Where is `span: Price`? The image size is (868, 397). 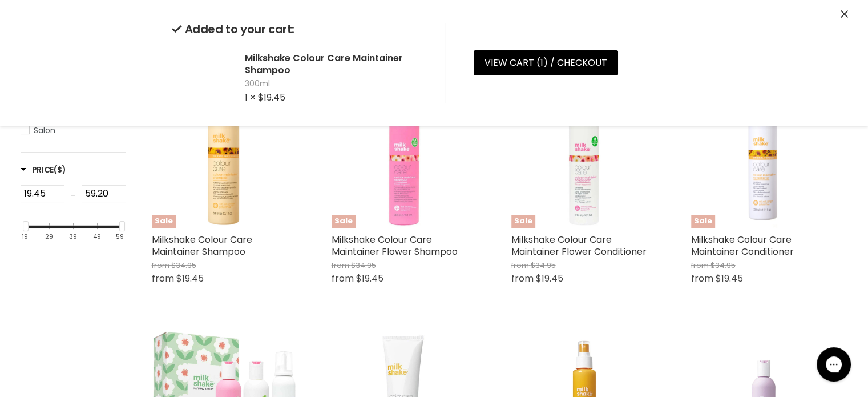
span: Price is located at coordinates (44, 169).